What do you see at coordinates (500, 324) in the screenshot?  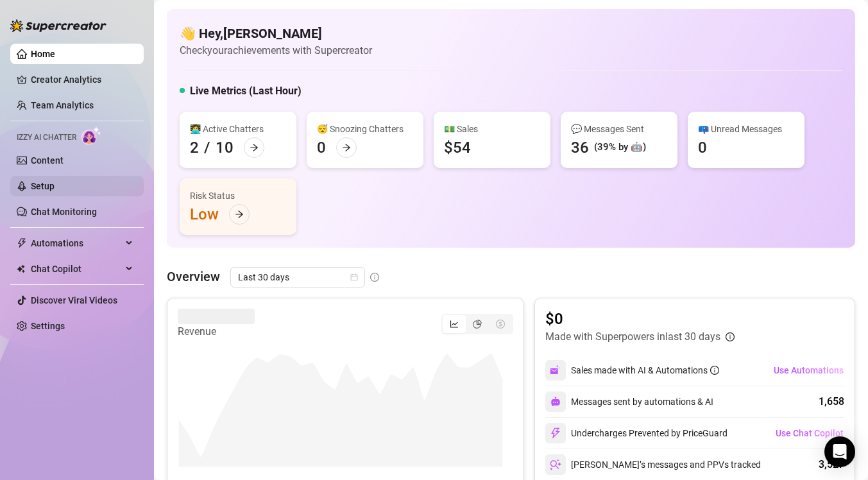 I see `span: dollar-circle` at bounding box center [500, 324].